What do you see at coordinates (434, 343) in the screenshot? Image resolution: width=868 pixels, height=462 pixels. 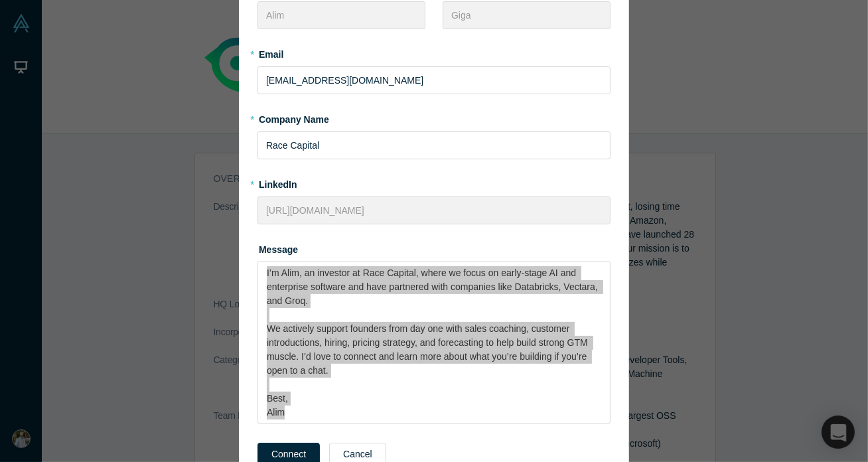 I see `div: rdw-editor` at bounding box center [434, 343].